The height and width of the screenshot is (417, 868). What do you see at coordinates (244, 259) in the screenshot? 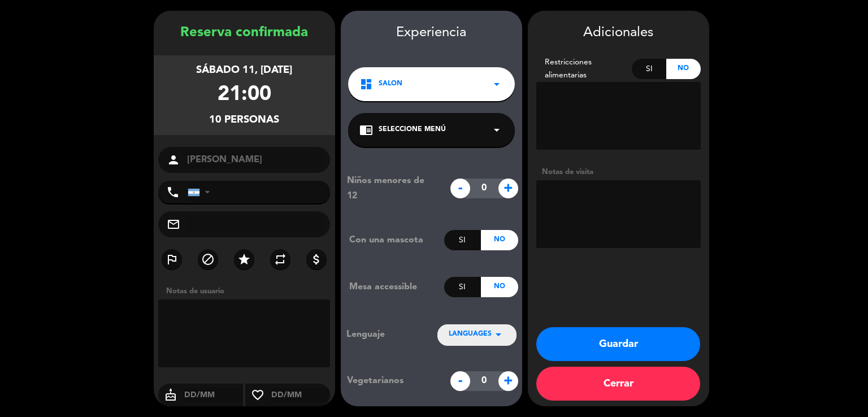
I see `i: star` at bounding box center [244, 259].